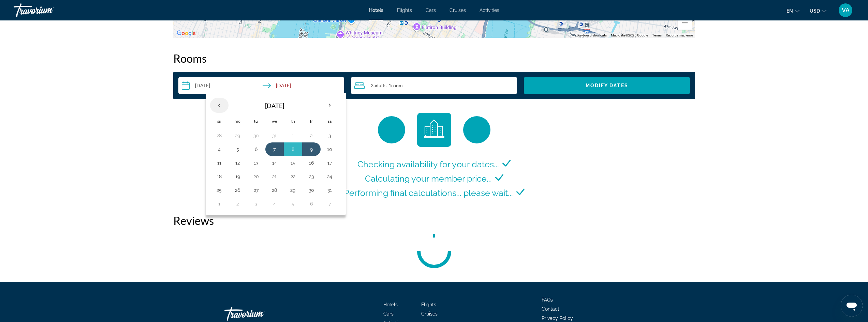 The height and width of the screenshot is (322, 868). I want to click on img: Google, so click(186, 33).